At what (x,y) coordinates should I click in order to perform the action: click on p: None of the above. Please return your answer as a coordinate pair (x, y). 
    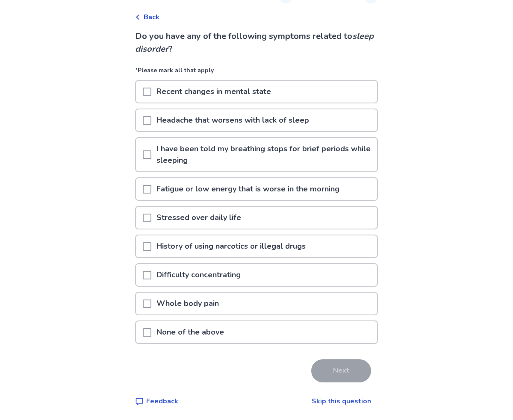
    Looking at the image, I should click on (190, 333).